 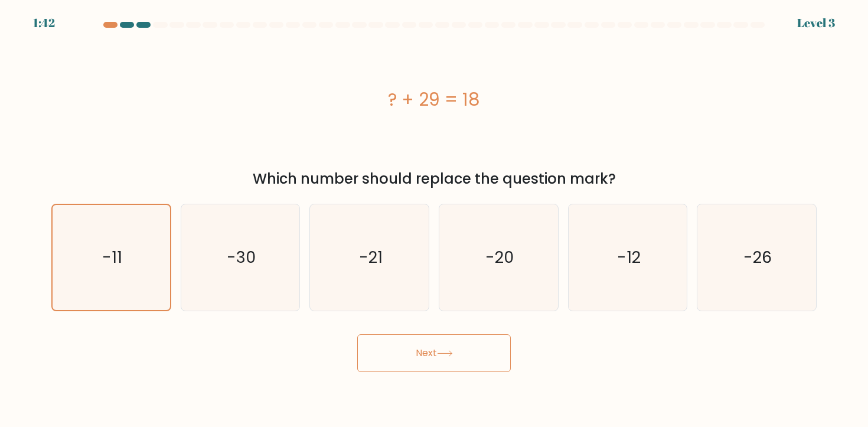 What do you see at coordinates (370, 257) in the screenshot?
I see `text: -21` at bounding box center [370, 257].